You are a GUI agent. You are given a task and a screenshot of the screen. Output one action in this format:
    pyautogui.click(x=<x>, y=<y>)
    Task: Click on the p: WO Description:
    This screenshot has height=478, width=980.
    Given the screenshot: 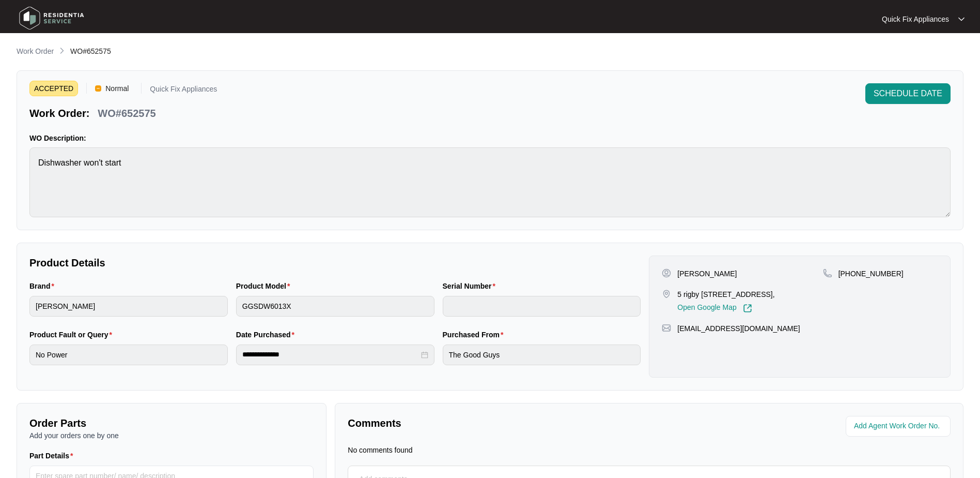 What is the action you would take?
    pyautogui.click(x=490, y=138)
    